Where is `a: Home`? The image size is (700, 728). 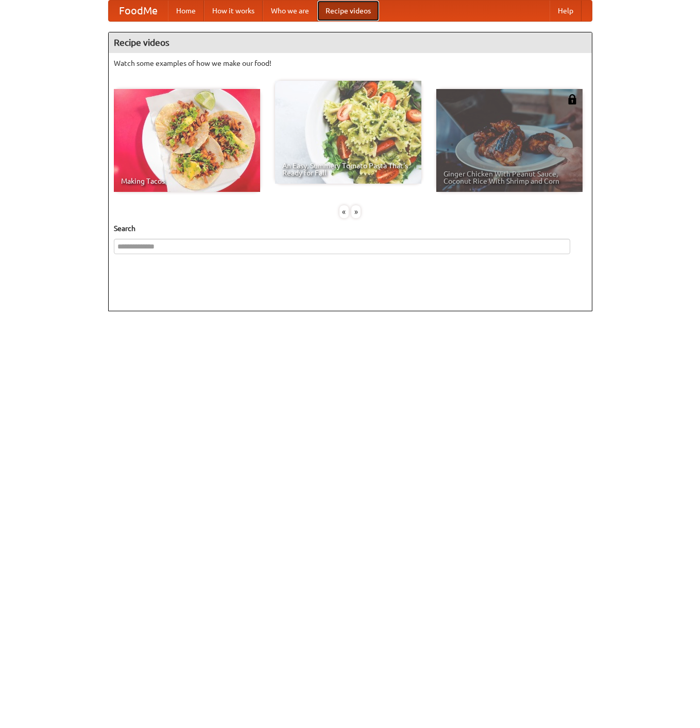 a: Home is located at coordinates (186, 11).